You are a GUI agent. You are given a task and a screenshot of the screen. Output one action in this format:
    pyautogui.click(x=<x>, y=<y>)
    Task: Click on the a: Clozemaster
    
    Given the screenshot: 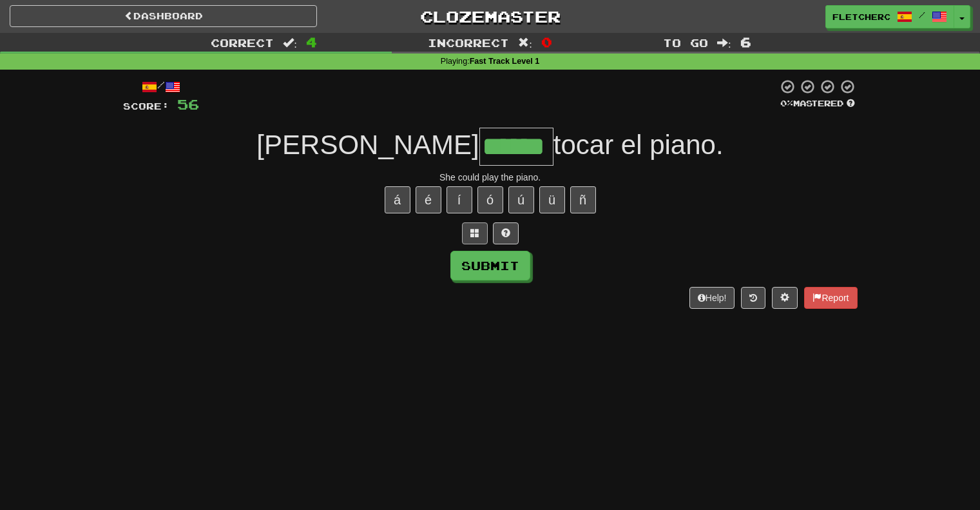 What is the action you would take?
    pyautogui.click(x=490, y=16)
    